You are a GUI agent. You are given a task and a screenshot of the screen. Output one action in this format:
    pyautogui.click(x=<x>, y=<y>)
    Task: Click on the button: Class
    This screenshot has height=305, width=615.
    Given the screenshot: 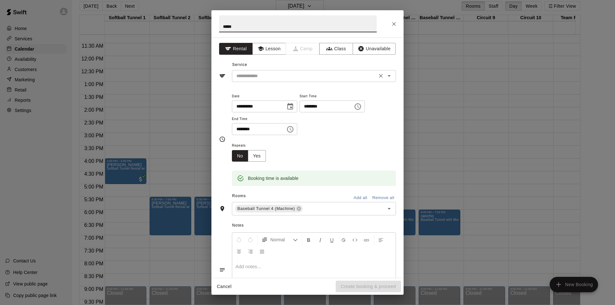 What is the action you would take?
    pyautogui.click(x=336, y=49)
    